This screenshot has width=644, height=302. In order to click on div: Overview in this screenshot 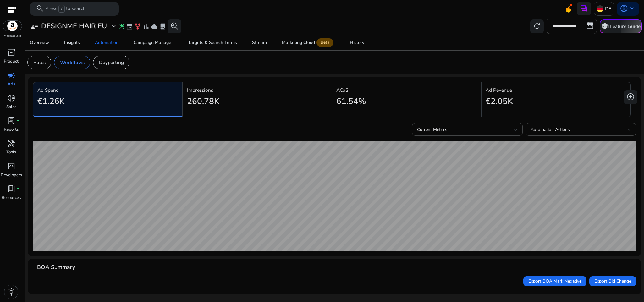, I will do `click(39, 43)`.